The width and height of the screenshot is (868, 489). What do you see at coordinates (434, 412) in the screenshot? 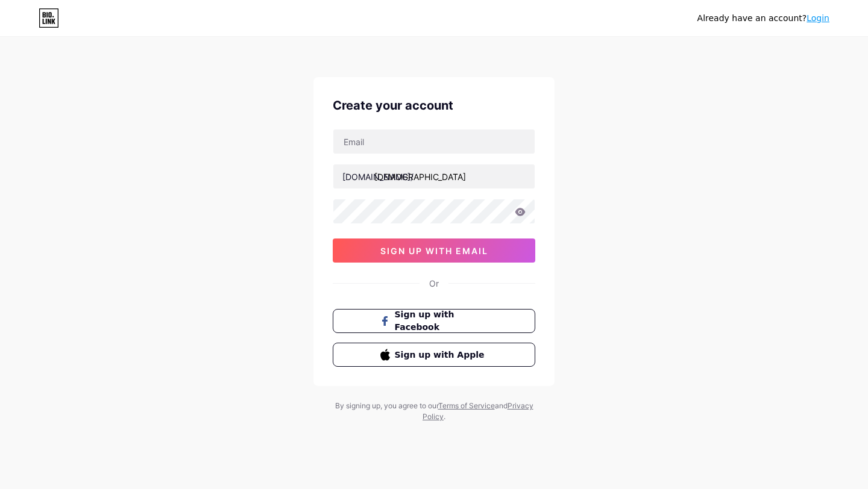
I see `div: By signing up, you agree to our and .` at bounding box center [434, 412].